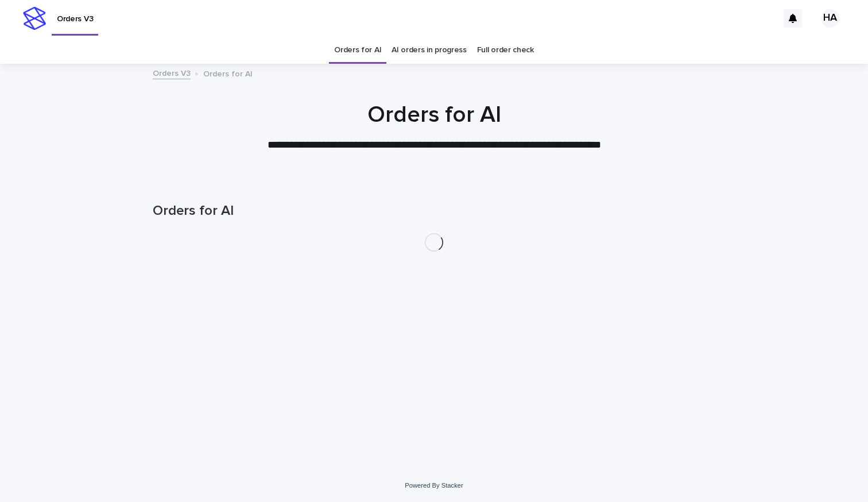 The height and width of the screenshot is (502, 868). What do you see at coordinates (35, 19) in the screenshot?
I see `img: stacker-logo-s-only.png` at bounding box center [35, 19].